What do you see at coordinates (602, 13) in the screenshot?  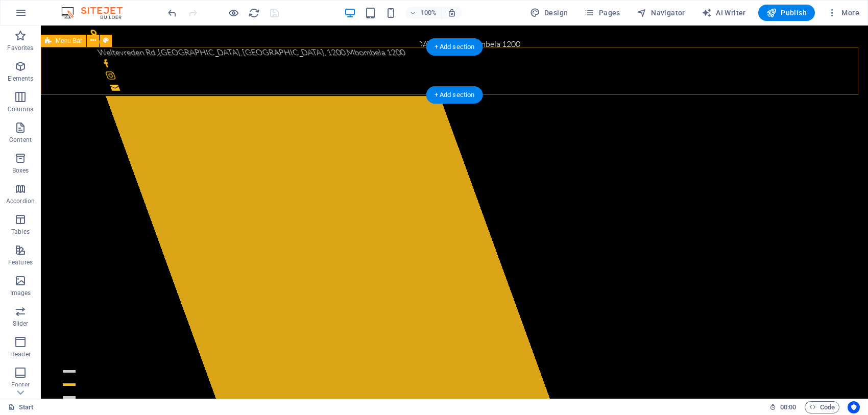 I see `span: Pages` at bounding box center [602, 13].